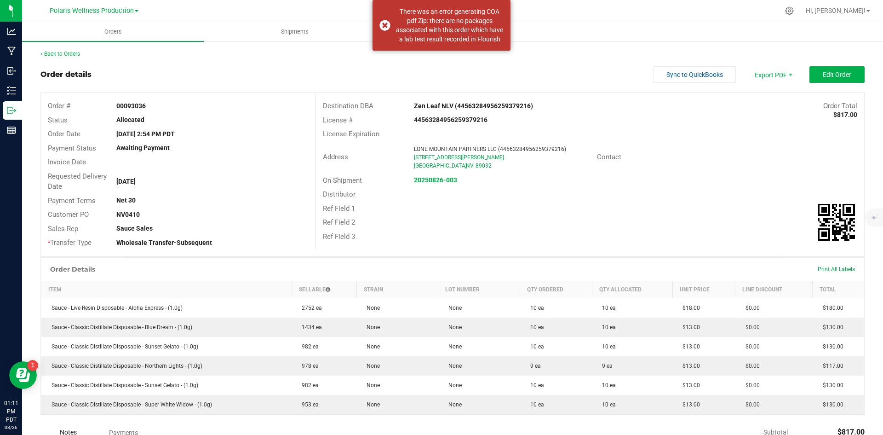 This screenshot has width=883, height=435. What do you see at coordinates (339, 237) in the screenshot?
I see `span: Ref Field 3` at bounding box center [339, 237].